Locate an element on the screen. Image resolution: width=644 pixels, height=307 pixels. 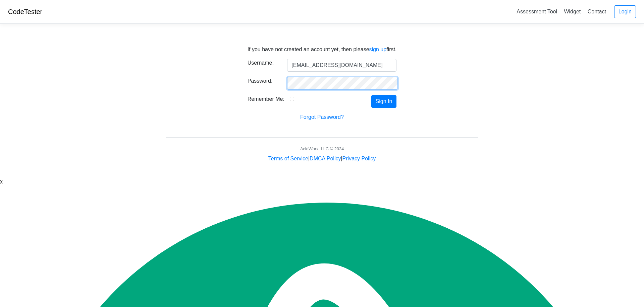
a: Assessment Tool is located at coordinates (537, 11).